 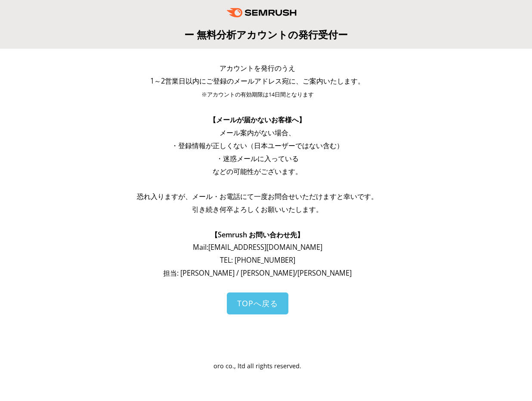 What do you see at coordinates (257, 145) in the screenshot?
I see `span: ・登録情報が正しくない（日本ユーザーではない含む）` at bounding box center [257, 145].